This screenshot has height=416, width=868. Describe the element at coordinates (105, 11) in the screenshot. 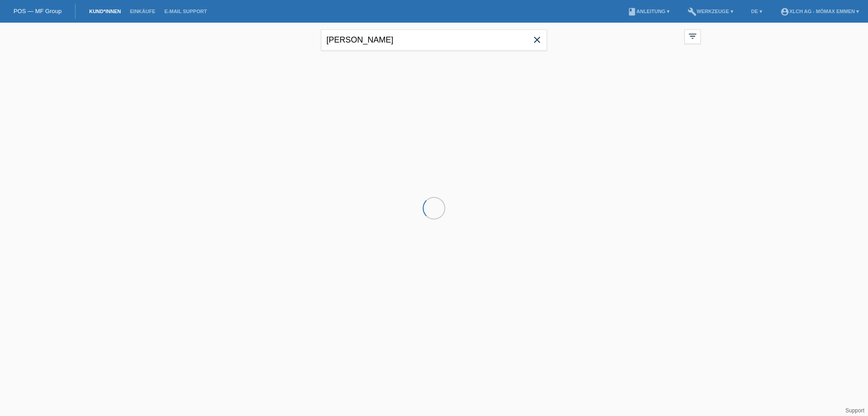

I see `a: Kund*innen` at that location.